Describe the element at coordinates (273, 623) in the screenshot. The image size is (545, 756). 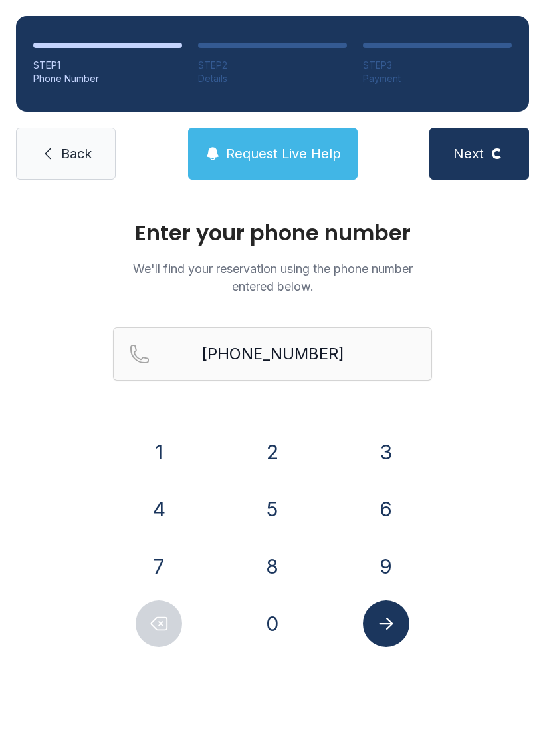
I see `button: 0` at that location.